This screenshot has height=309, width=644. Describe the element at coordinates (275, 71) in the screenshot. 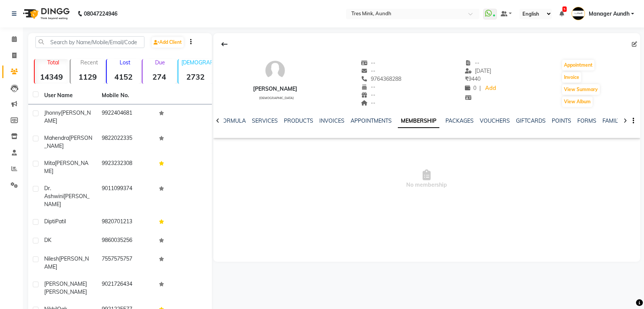

I see `img: avatar` at that location.